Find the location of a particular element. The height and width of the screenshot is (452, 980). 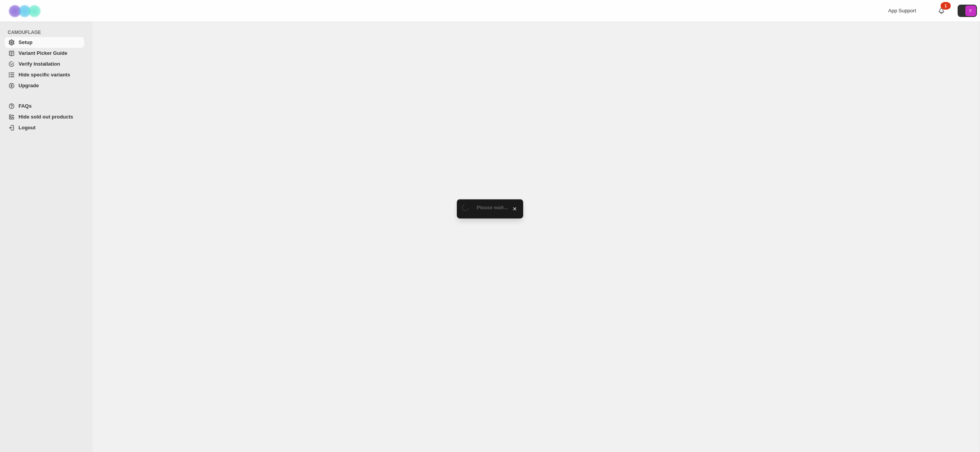

a: Variant Picker Guide is located at coordinates (44, 53).